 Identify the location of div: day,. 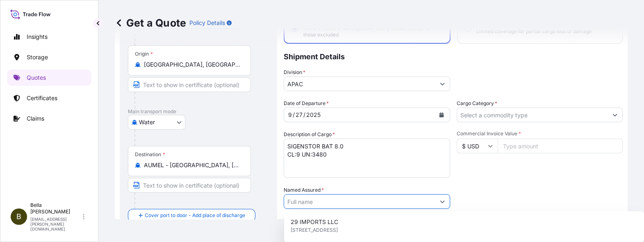
(298, 115).